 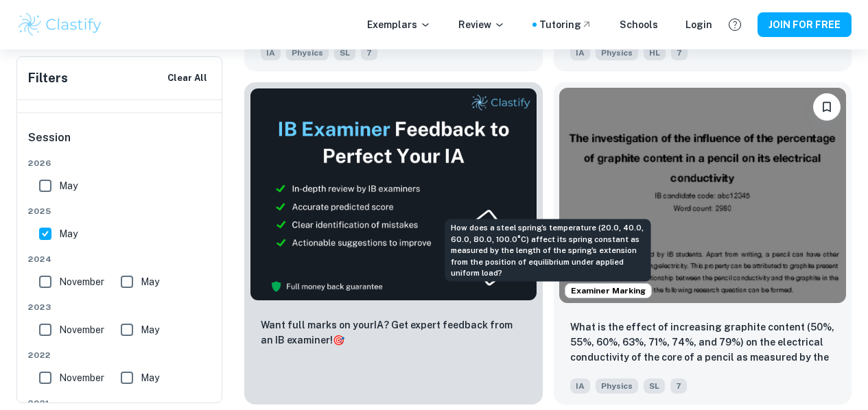 I want to click on p: What is the effect of increasing graphite content (50%, 55%, 60%, 63%, 71%, 74%, and 79%) on the ..., so click(x=702, y=344).